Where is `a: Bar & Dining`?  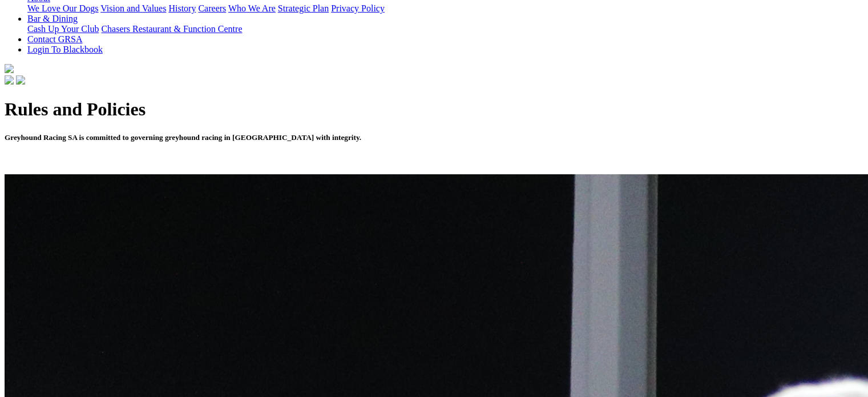 a: Bar & Dining is located at coordinates (53, 18).